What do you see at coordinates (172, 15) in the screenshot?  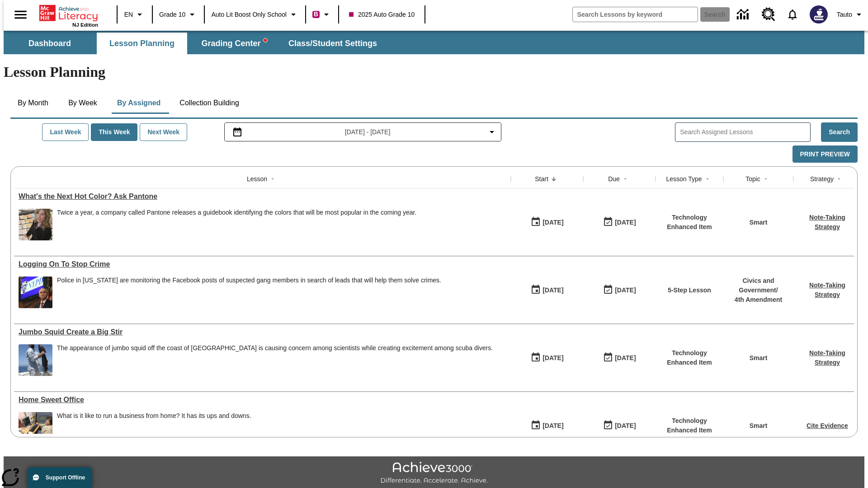 I see `span: Grade 10` at bounding box center [172, 15].